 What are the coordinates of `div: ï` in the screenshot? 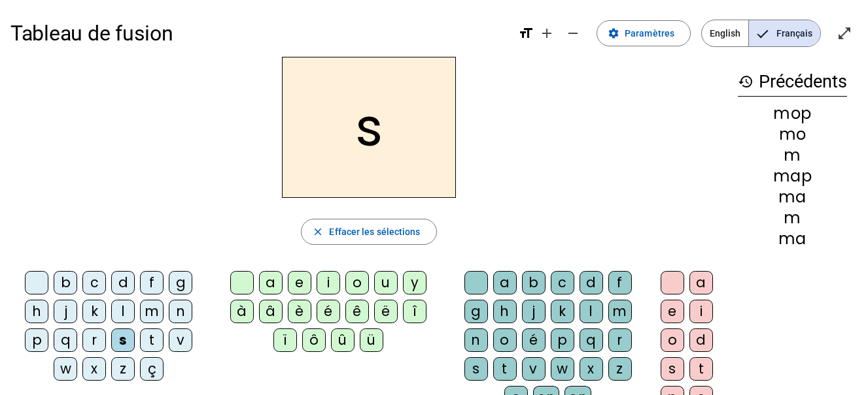 It's located at (285, 340).